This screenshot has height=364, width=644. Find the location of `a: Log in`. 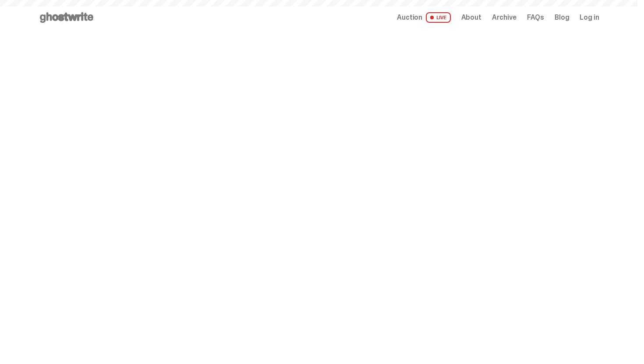

a: Log in is located at coordinates (589, 17).